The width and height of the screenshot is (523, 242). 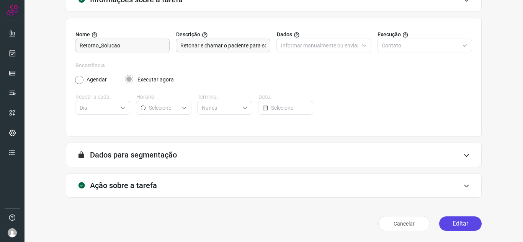 What do you see at coordinates (163, 97) in the screenshot?
I see `label: Horário:` at bounding box center [163, 97].